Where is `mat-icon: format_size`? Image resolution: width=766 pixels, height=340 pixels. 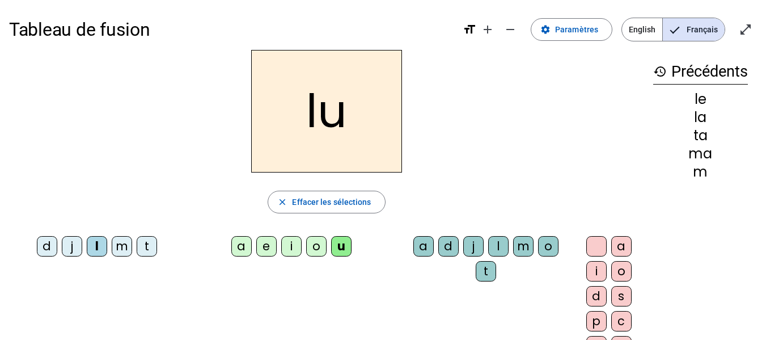
mat-icon: format_size is located at coordinates (469, 29).